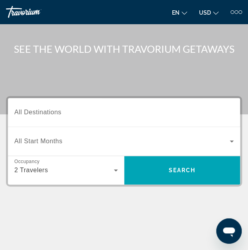  I want to click on span: Occupancy, so click(27, 162).